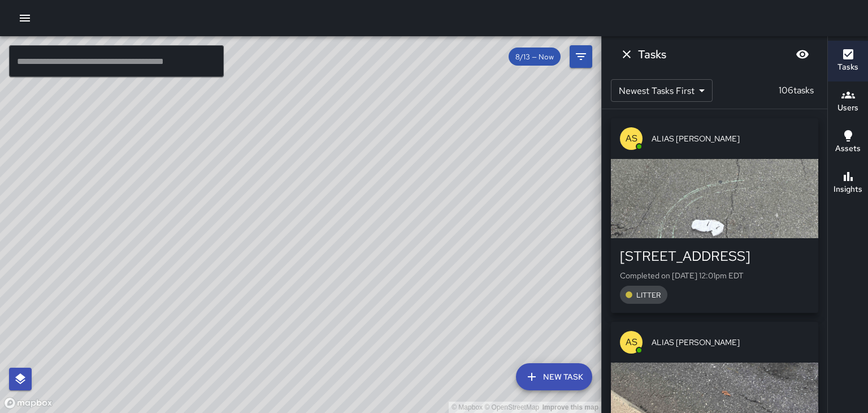 The image size is (868, 413). What do you see at coordinates (848, 189) in the screenshot?
I see `h6: Insights` at bounding box center [848, 189].